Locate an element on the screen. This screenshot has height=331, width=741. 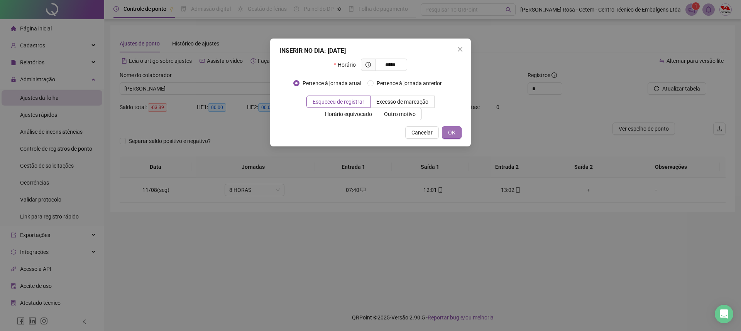
span: Outro motivo is located at coordinates (400, 114).